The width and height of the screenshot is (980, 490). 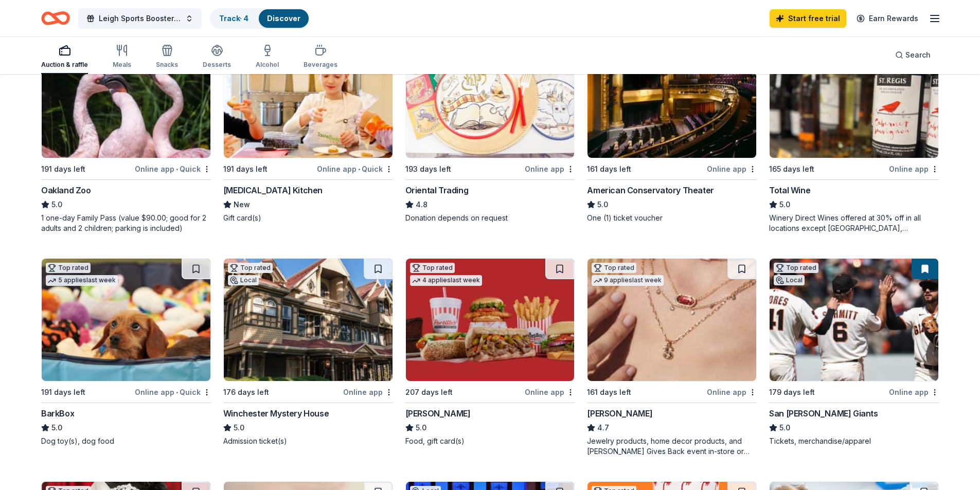 What do you see at coordinates (320, 65) in the screenshot?
I see `div: Beverages` at bounding box center [320, 65].